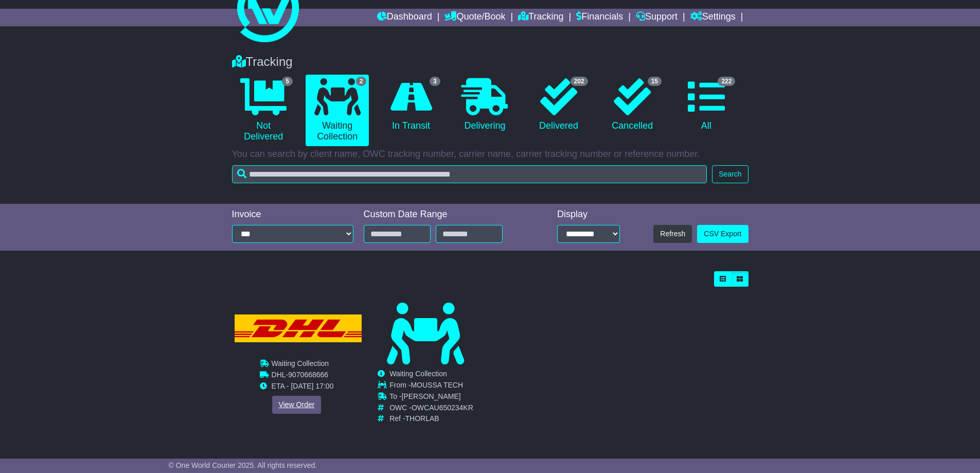  I want to click on button: Search, so click(730, 174).